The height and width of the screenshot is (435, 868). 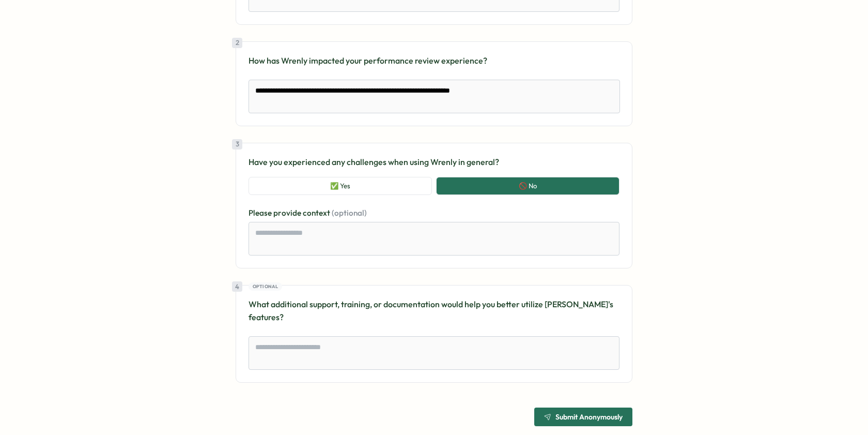 I want to click on span: context, so click(x=317, y=213).